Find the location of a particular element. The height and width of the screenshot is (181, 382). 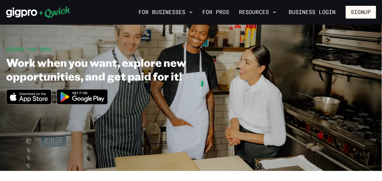

button: Resources is located at coordinates (257, 12).